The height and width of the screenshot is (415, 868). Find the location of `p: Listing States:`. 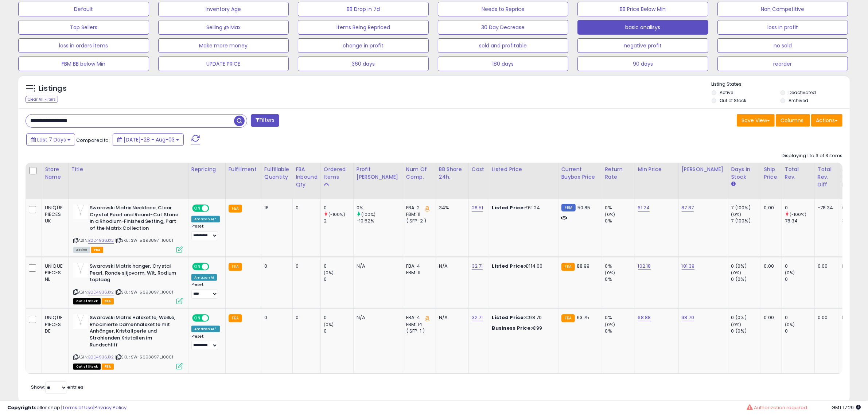

p: Listing States: is located at coordinates (781, 84).